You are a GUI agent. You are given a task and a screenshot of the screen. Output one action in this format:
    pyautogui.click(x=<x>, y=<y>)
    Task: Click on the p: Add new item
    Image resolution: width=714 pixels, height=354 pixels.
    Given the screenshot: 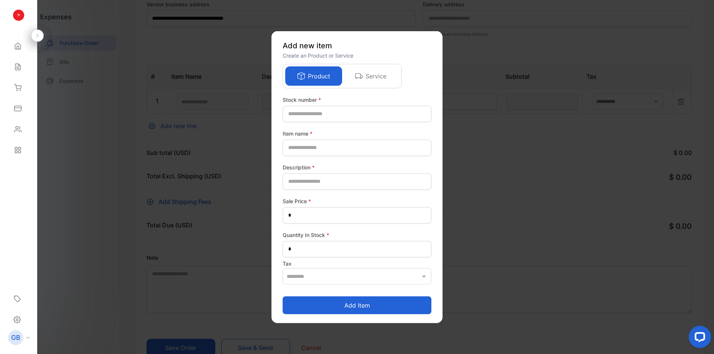 What is the action you would take?
    pyautogui.click(x=357, y=45)
    